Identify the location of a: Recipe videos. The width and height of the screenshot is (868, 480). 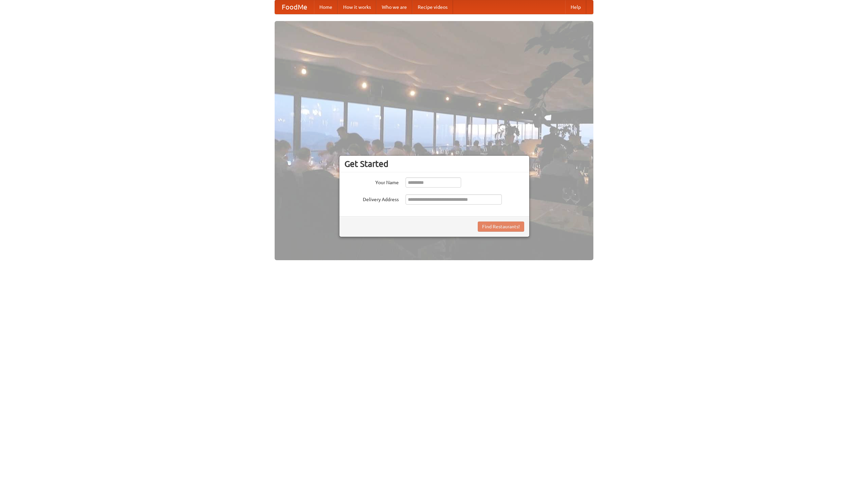
(432, 7).